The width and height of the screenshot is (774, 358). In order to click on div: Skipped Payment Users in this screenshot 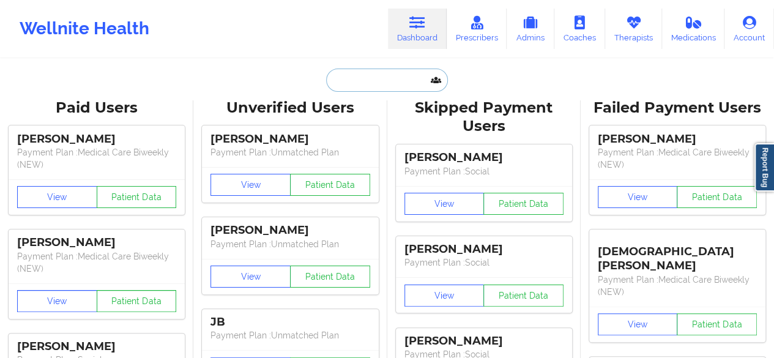, I will do `click(484, 118)`.